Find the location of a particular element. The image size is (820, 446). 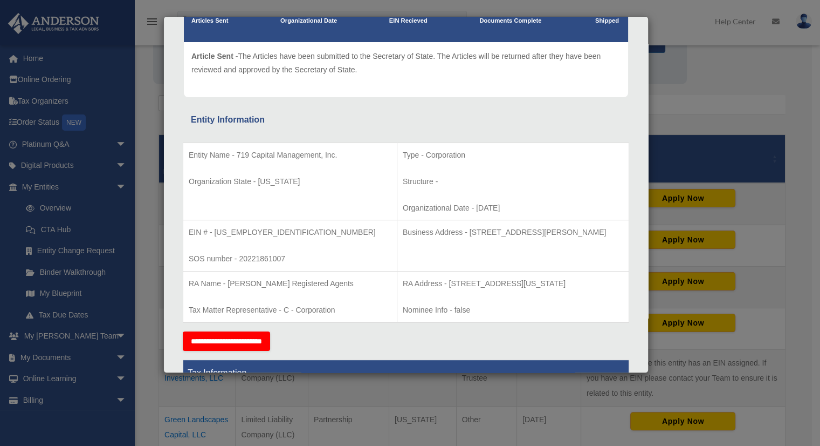

p: Tax Matter Representative - C - Corporation is located at coordinates (290, 310).